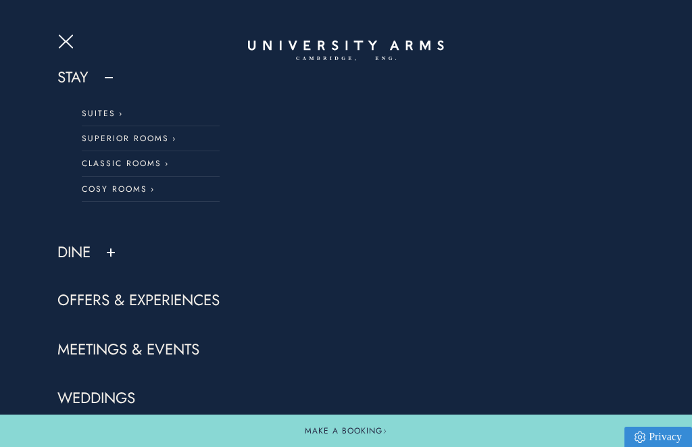  What do you see at coordinates (640, 437) in the screenshot?
I see `img: Privacy` at bounding box center [640, 437].